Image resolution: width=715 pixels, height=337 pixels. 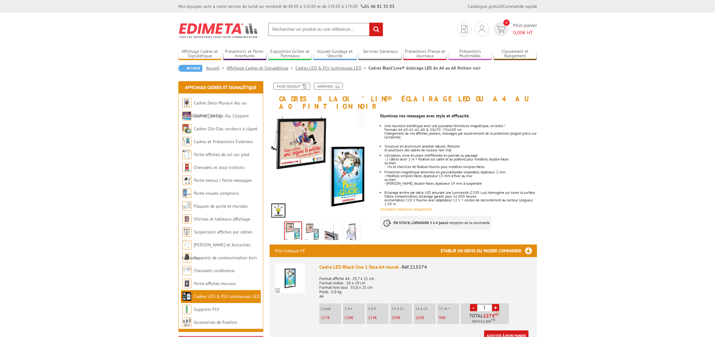 I want to click on input: Rechercher un produit ou une référence..., so click(x=325, y=29).